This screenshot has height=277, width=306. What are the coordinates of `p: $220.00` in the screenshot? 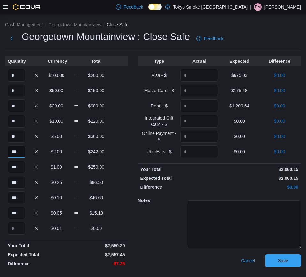 It's located at (96, 121).